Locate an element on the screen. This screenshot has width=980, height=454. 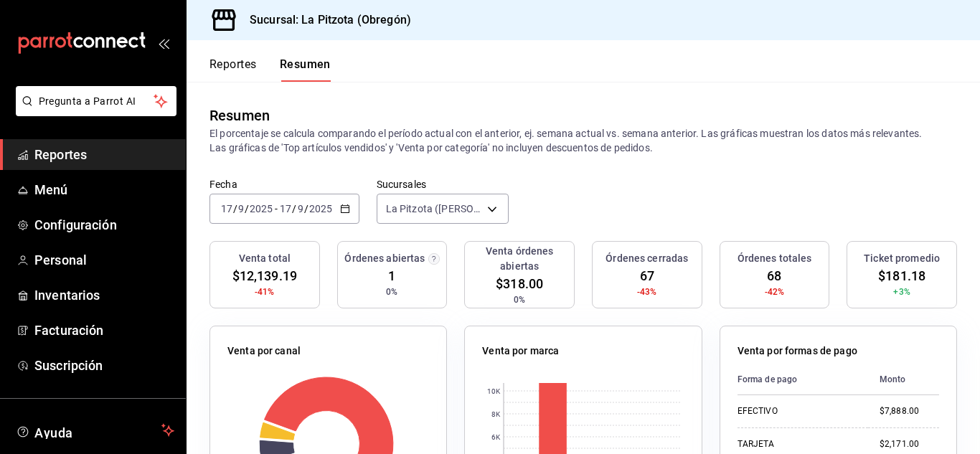
p: El porcentaje se calcula comparando el período actual con el anterior, ej. semana actual vs. sema... is located at coordinates (583, 140).